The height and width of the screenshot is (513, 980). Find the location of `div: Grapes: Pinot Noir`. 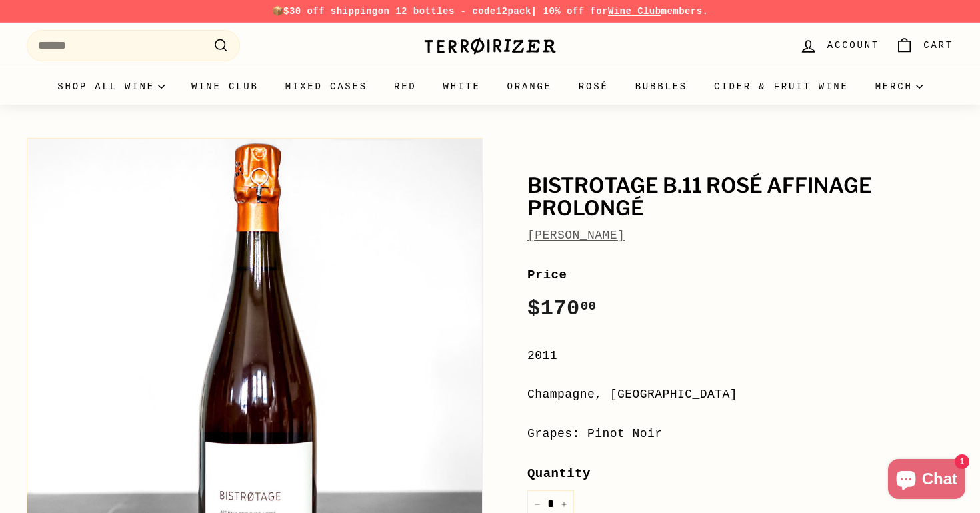

div: Grapes: Pinot Noir is located at coordinates (740, 433).